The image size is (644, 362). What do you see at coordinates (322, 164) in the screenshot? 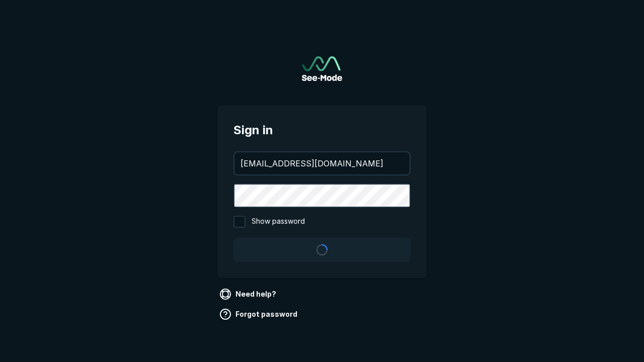
I see `input: your@email.com` at bounding box center [322, 164].